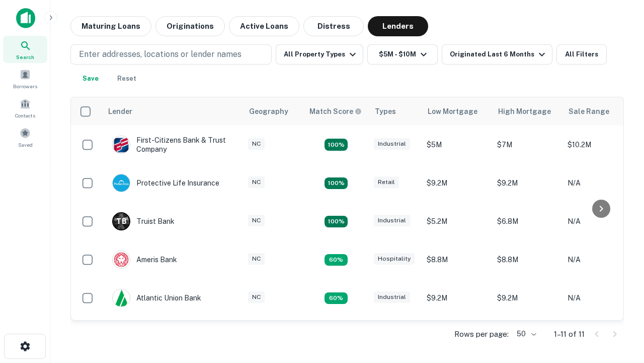 This screenshot has height=363, width=644. What do you see at coordinates (457, 221) in the screenshot?
I see `td: $5.2M` at bounding box center [457, 221].